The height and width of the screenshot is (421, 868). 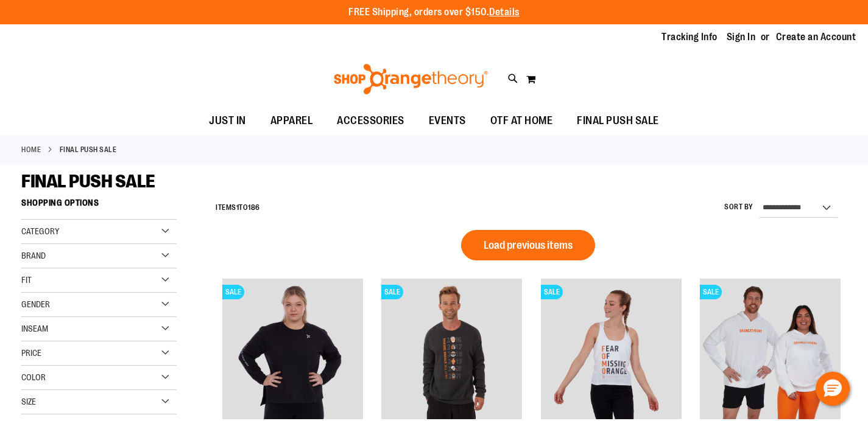 What do you see at coordinates (292, 121) in the screenshot?
I see `a: APPAREL` at bounding box center [292, 121].